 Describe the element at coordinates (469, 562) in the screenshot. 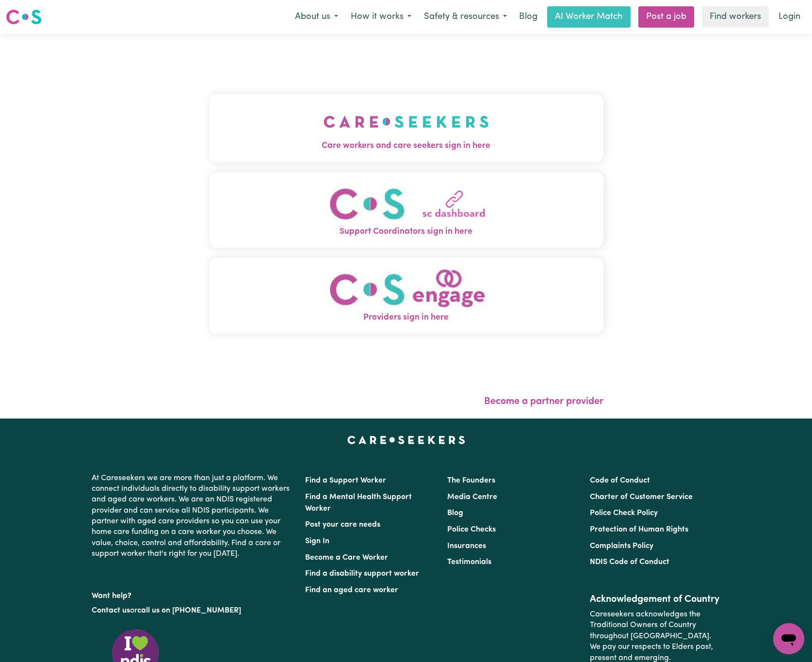

I see `a: Testimonials` at that location.